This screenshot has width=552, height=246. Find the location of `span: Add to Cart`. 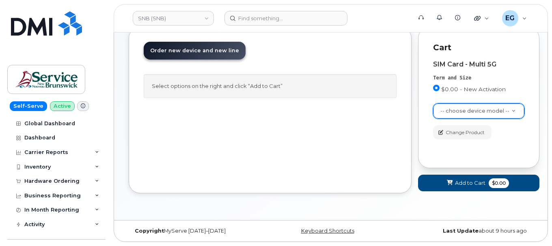

span: Add to Cart is located at coordinates (470, 183).